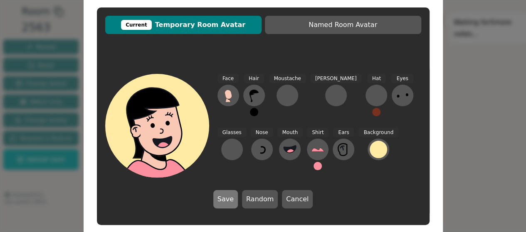  Describe the element at coordinates (343, 133) in the screenshot. I see `span: Ears` at that location.